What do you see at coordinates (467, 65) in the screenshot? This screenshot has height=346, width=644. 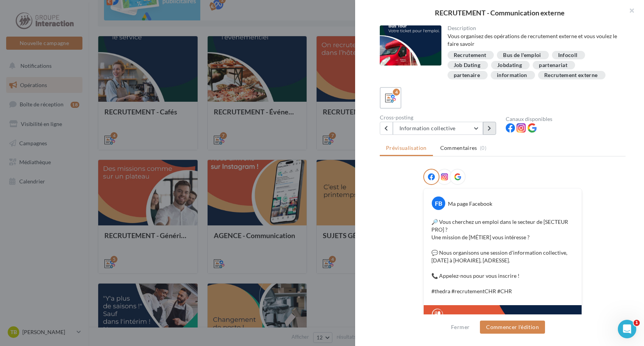 I see `div: Job Dating` at bounding box center [467, 65].